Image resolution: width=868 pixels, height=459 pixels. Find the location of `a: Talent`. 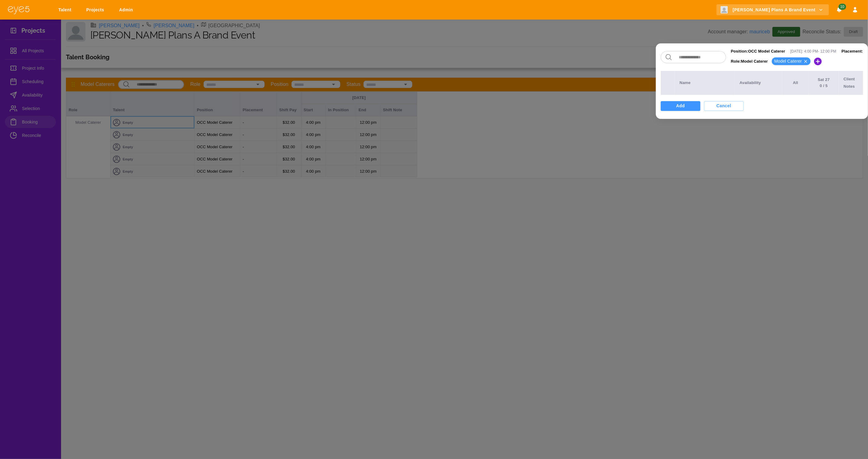

a: Talent is located at coordinates (66, 10).